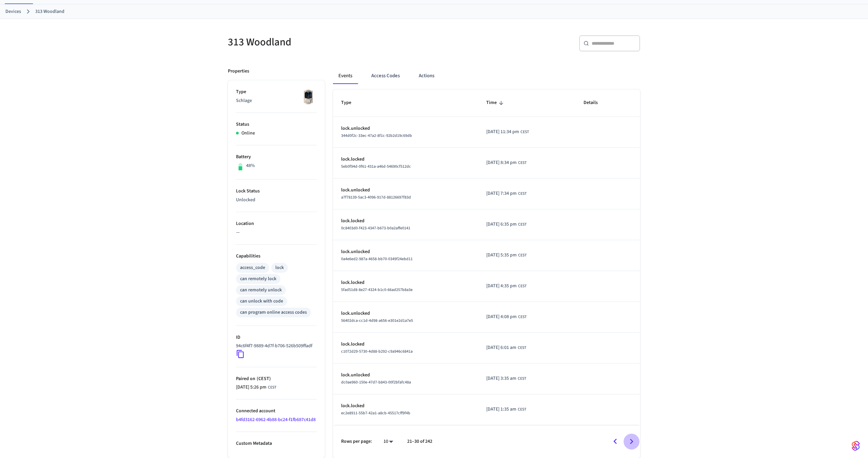 Image resolution: width=868 pixels, height=458 pixels. Describe the element at coordinates (276, 157) in the screenshot. I see `p: Battery` at that location.